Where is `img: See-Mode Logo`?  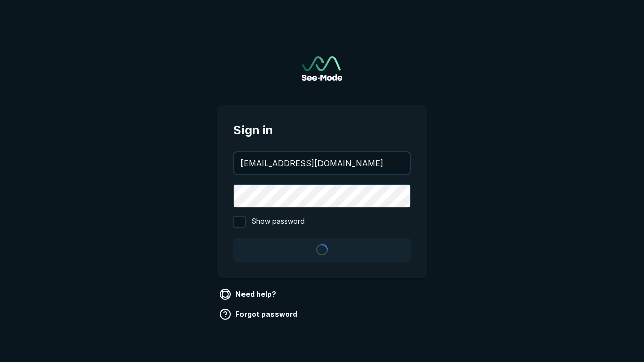 img: See-Mode Logo is located at coordinates (322, 68).